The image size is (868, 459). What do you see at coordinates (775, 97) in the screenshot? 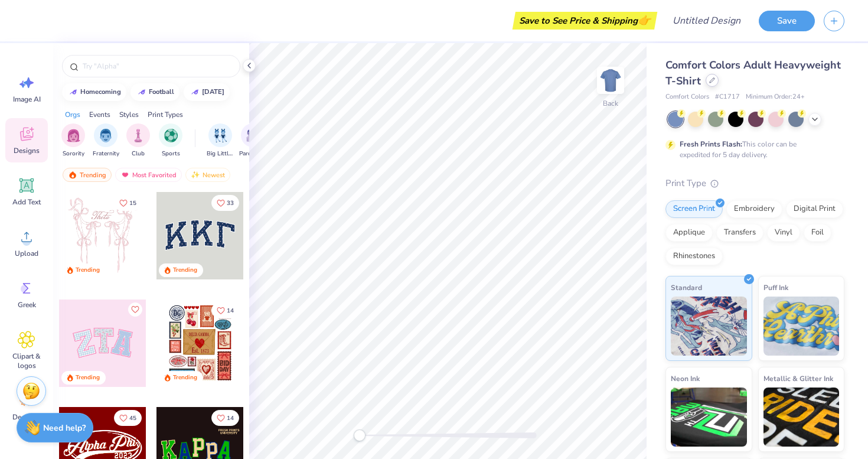
I see `span: Minimum Order: 24 +` at bounding box center [775, 97].